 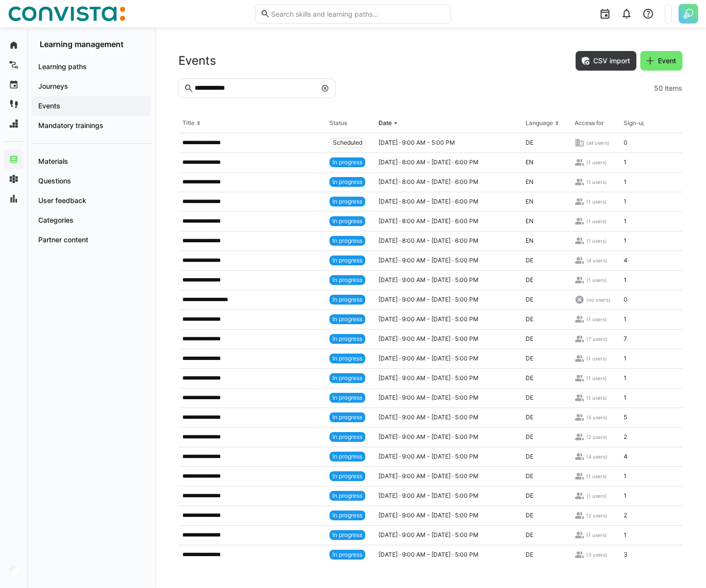 What do you see at coordinates (661, 61) in the screenshot?
I see `button: Event` at bounding box center [661, 61].